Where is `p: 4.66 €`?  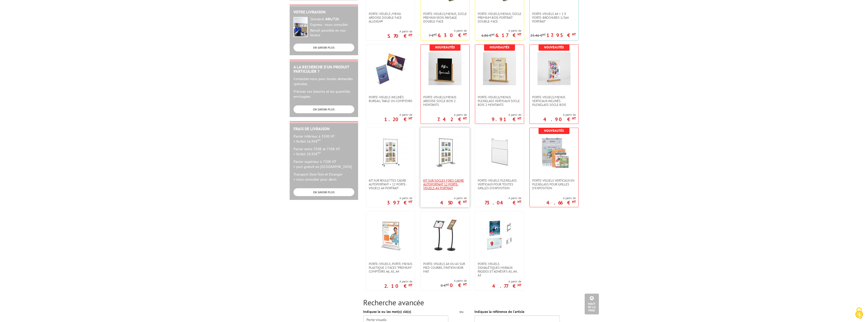
p: 4.66 € is located at coordinates (561, 203).